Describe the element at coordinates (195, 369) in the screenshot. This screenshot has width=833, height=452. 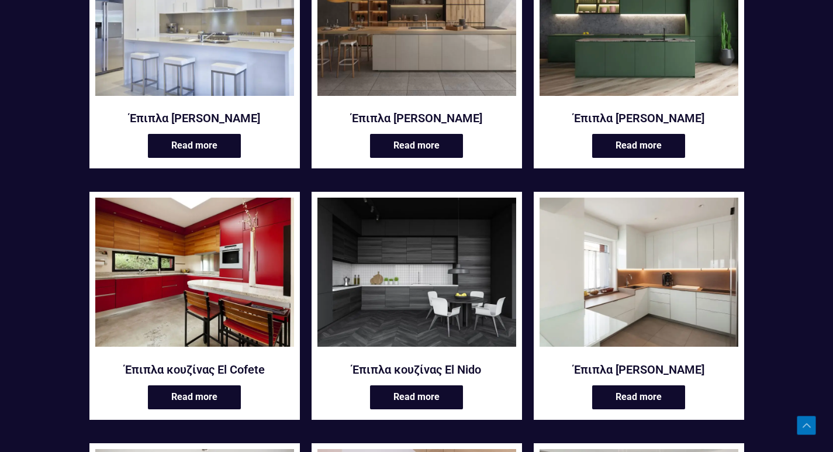
I see `h2: Έπιπλα κουζίνας El Cofete` at that location.